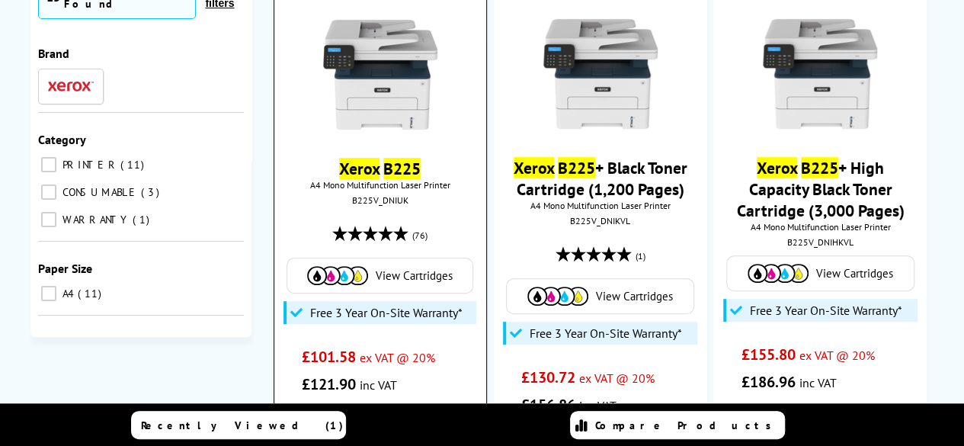 The image size is (964, 446). I want to click on span: Colour or Mono, so click(79, 342).